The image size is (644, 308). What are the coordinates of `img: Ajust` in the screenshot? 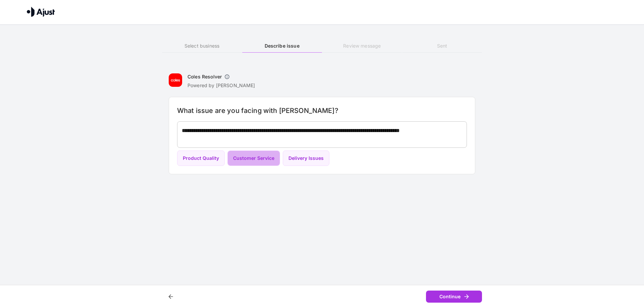 It's located at (41, 12).